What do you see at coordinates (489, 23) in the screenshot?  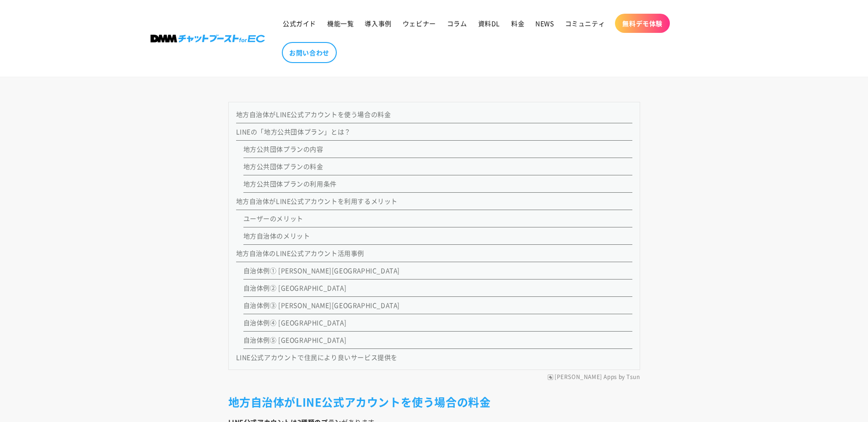 I see `a: 資料DL` at bounding box center [489, 23].